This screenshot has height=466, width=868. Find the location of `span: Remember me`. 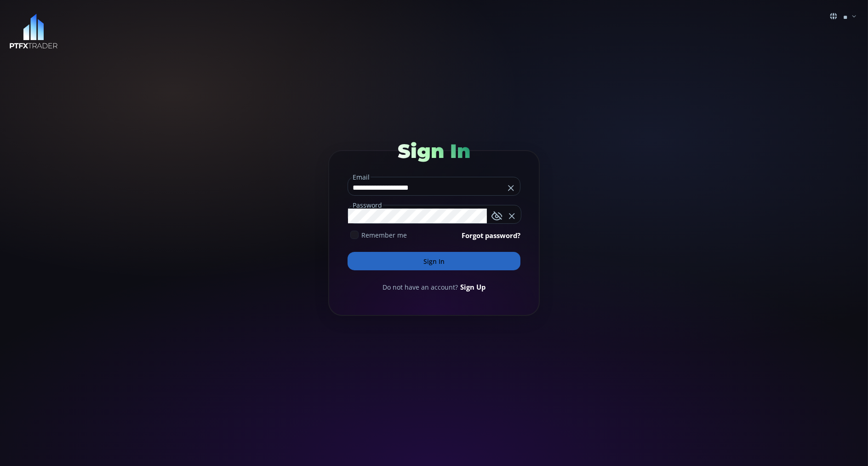

span: Remember me is located at coordinates (384, 235).